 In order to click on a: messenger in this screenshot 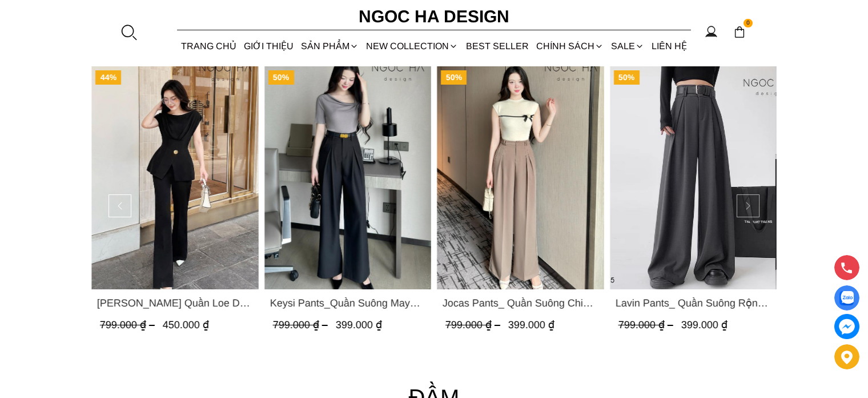, I will do `click(847, 326)`.